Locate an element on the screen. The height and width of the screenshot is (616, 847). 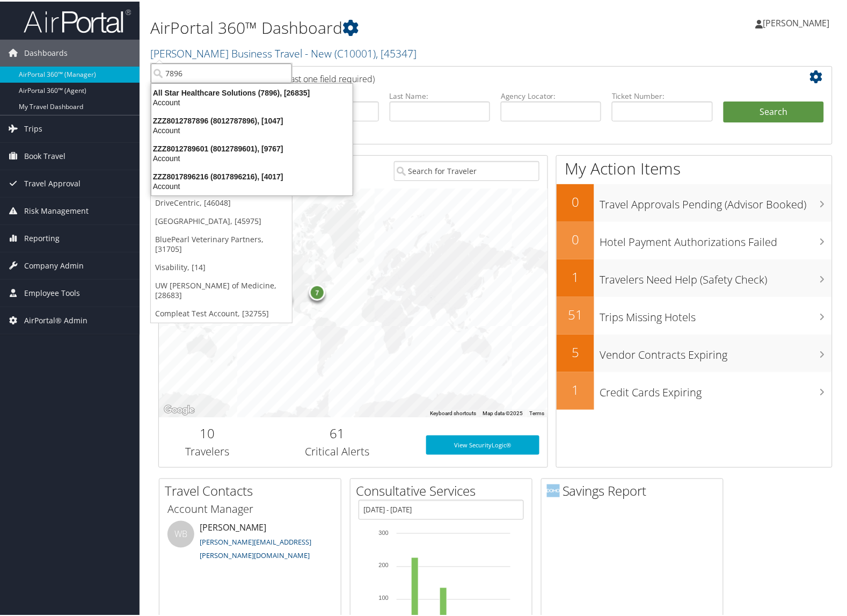
a: 1Travelers Need Help (Safety Check) is located at coordinates (694, 277).